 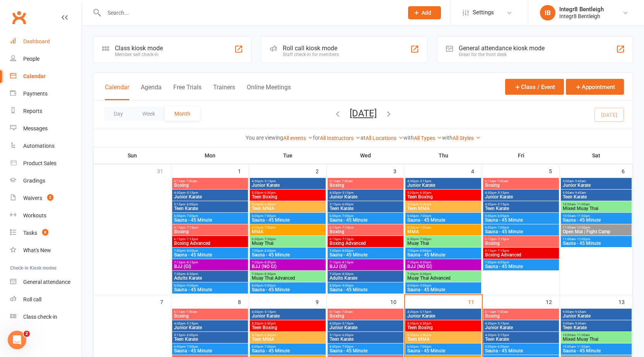 What do you see at coordinates (34, 181) in the screenshot?
I see `div: Gradings` at bounding box center [34, 181].